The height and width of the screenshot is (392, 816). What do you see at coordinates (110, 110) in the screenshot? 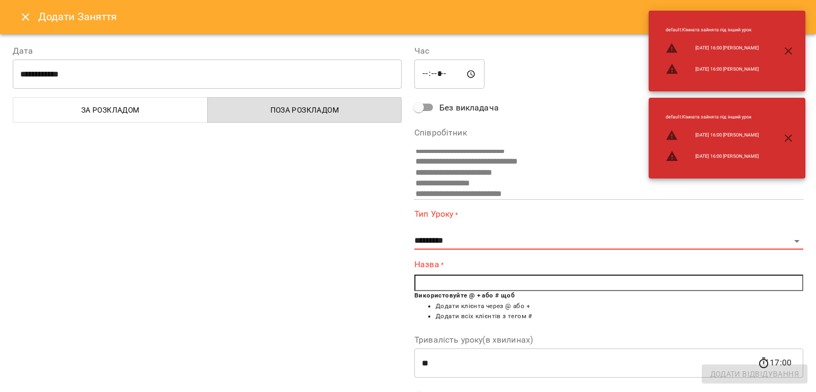
I see `button: За розкладом` at bounding box center [110, 110].